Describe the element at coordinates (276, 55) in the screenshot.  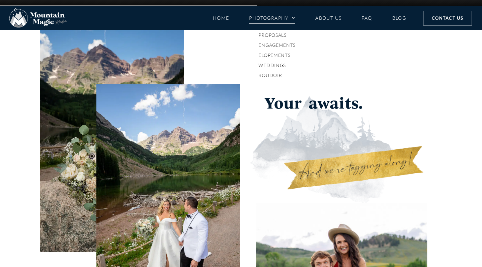
I see `ul: Photography` at that location.